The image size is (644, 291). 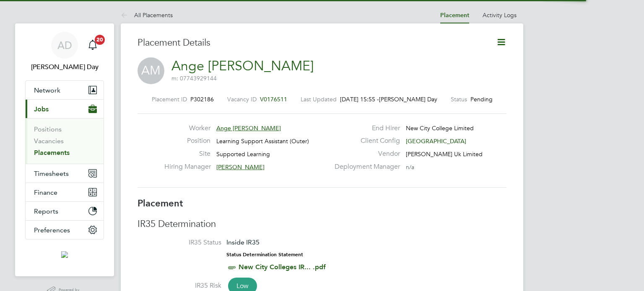 What do you see at coordinates (322, 224) in the screenshot?
I see `h3: IR35 Determination` at bounding box center [322, 224].